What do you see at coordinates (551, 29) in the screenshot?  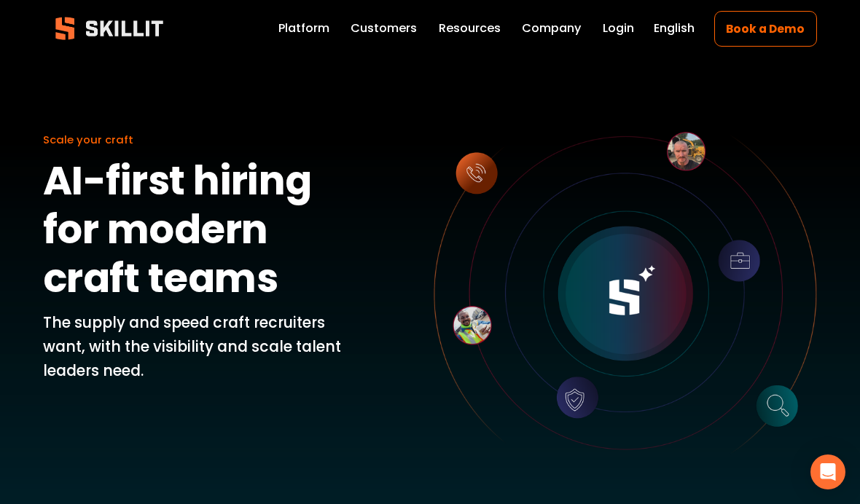 I see `a: Company` at bounding box center [551, 29].